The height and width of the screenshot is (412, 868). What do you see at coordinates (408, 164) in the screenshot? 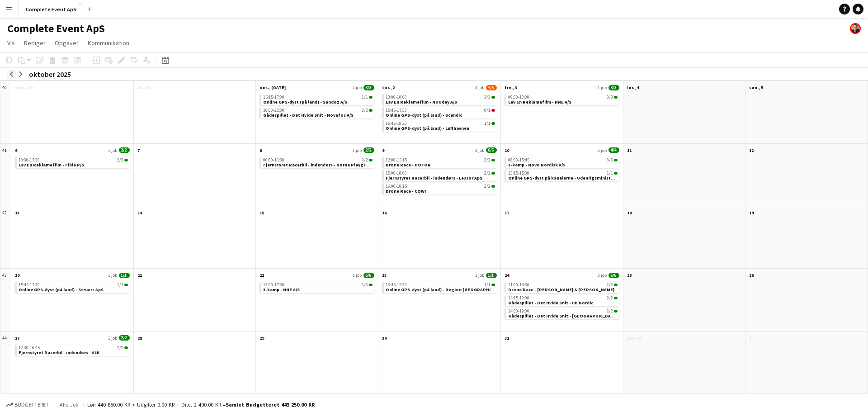
I see `span: Drone Race - HOFOR` at bounding box center [408, 164].